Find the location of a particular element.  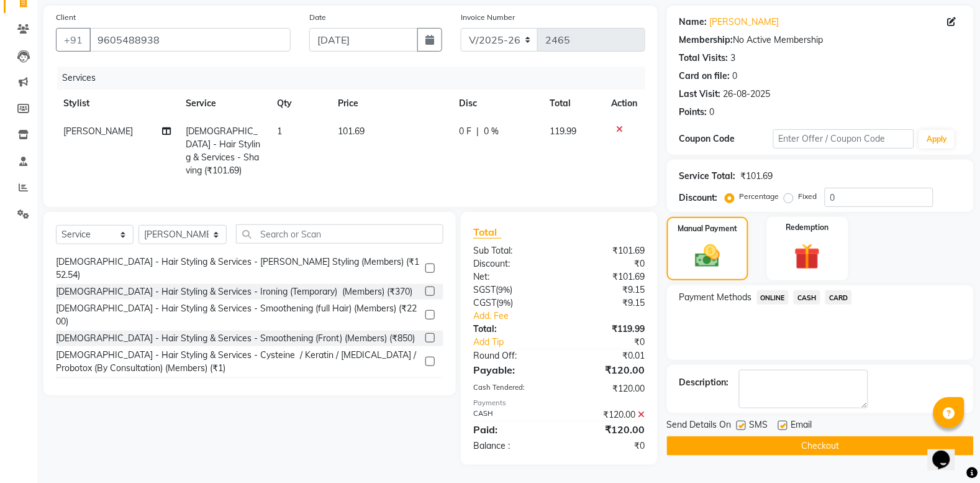

button: Checkout is located at coordinates (820, 446).